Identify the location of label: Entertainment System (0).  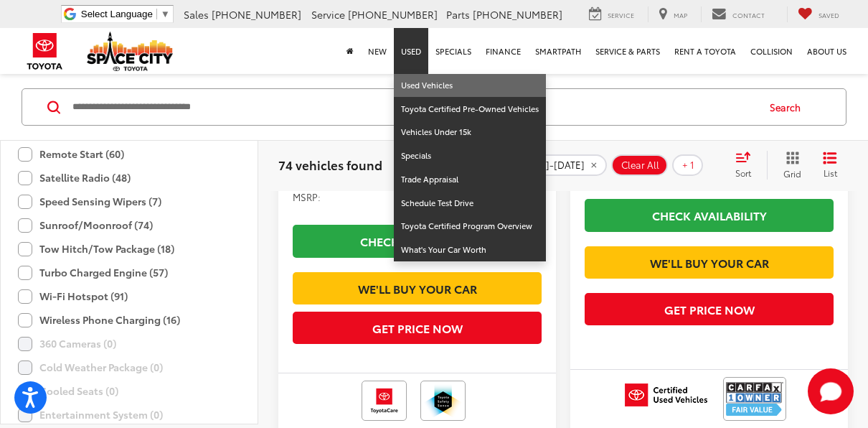
(90, 415).